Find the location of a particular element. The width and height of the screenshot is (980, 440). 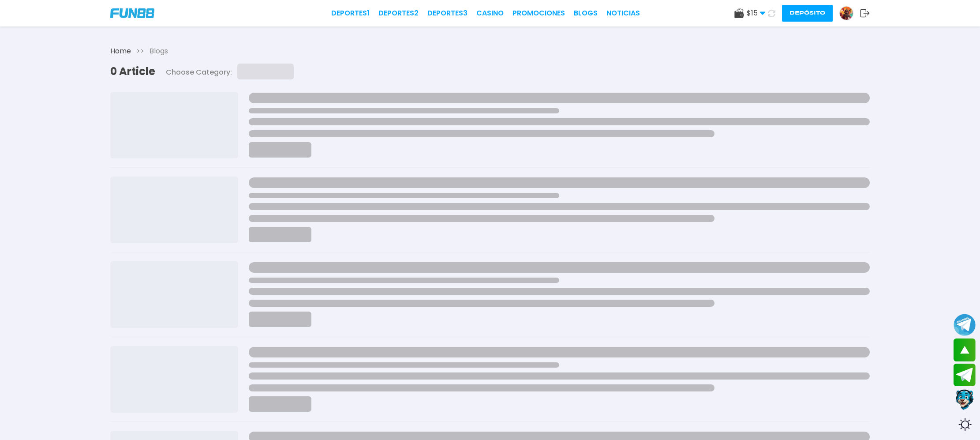

a: Avatar is located at coordinates (850, 13).